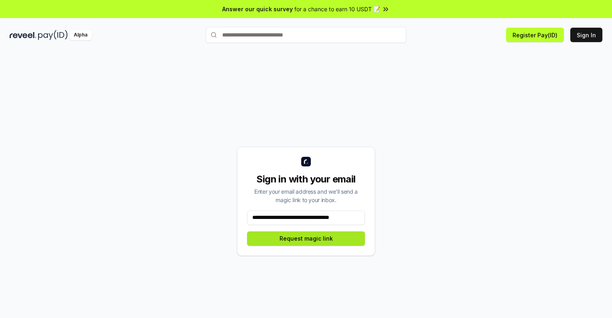  I want to click on div: Alpha, so click(81, 35).